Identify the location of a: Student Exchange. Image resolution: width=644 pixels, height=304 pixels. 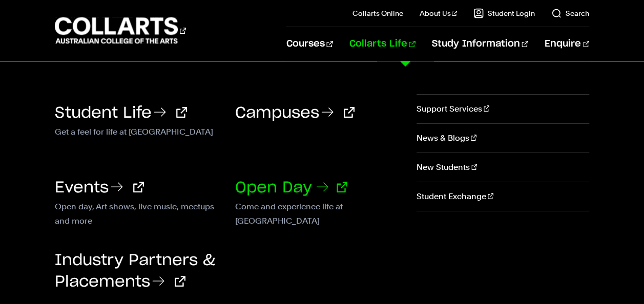
(503, 196).